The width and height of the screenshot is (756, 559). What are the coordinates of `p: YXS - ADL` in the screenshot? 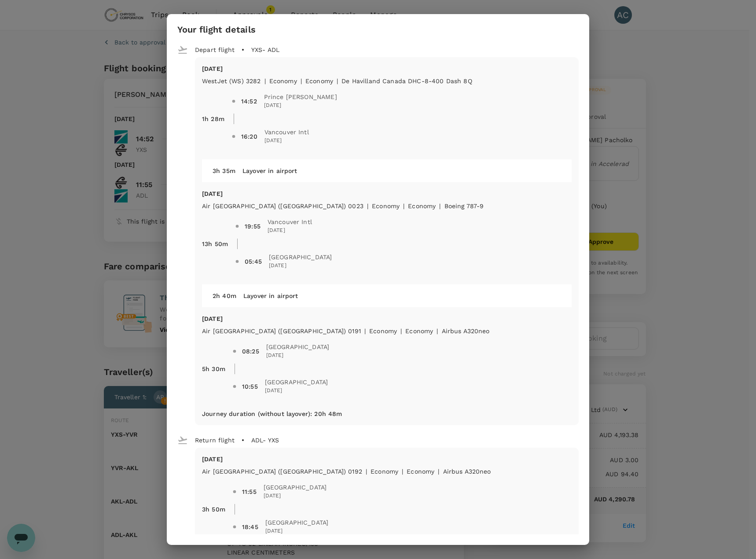 It's located at (265, 50).